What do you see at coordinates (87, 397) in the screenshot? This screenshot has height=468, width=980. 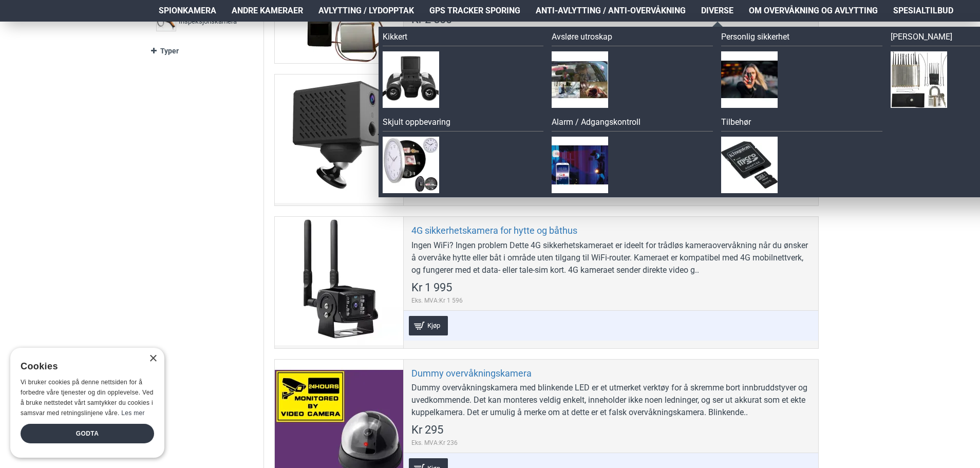 I see `span: Vi bruker cookies på denne nettsiden for å forbedre våre tjenester og din opplevelse. Ved å bruke...` at bounding box center [87, 397].